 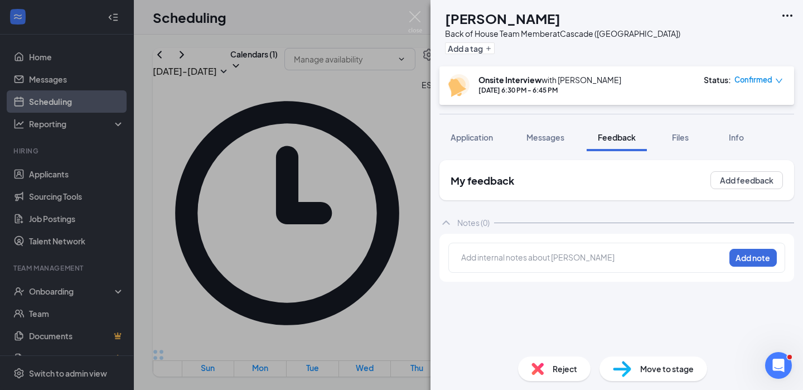 I want to click on div: Notes (0), so click(x=474, y=223).